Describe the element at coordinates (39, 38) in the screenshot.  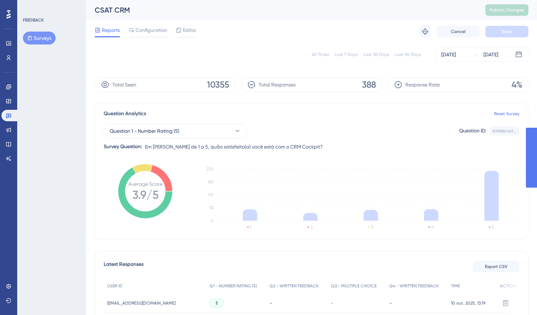
I see `button: Surveys` at that location.